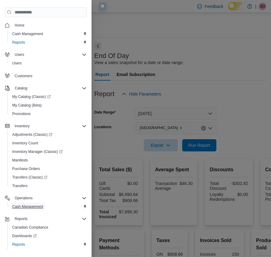 This screenshot has width=271, height=257. What do you see at coordinates (46, 25) in the screenshot?
I see `button: Home` at bounding box center [46, 25].